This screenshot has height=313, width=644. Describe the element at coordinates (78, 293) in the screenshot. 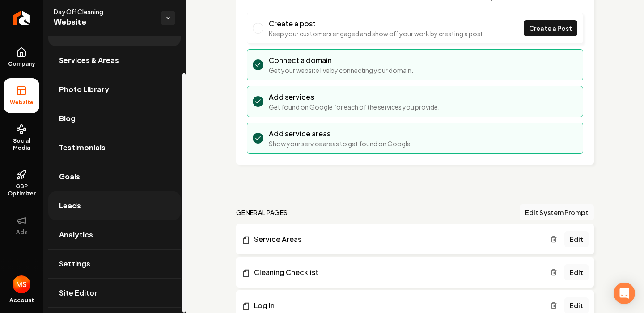

I see `span: Site Editor` at that location.